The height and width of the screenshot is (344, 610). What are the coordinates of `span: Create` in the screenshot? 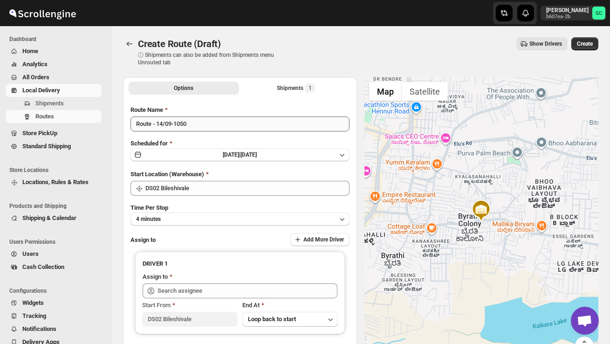 It's located at (585, 44).